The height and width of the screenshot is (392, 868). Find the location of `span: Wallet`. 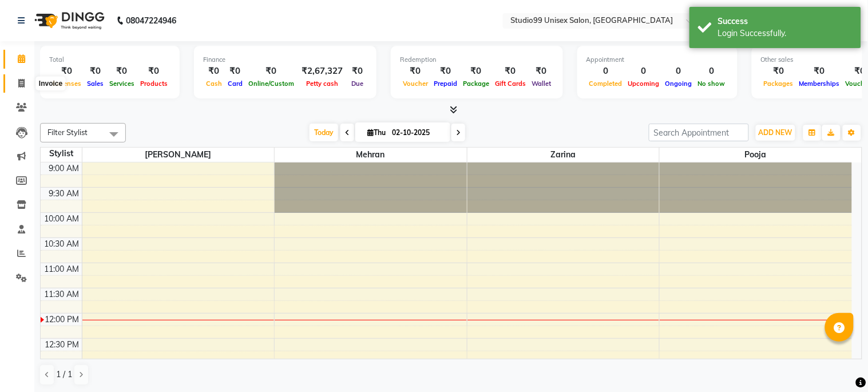

span: Wallet is located at coordinates (541, 83).